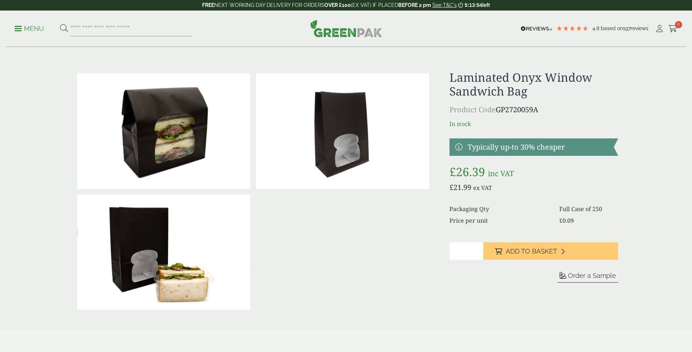  I want to click on a: 0, so click(672, 29).